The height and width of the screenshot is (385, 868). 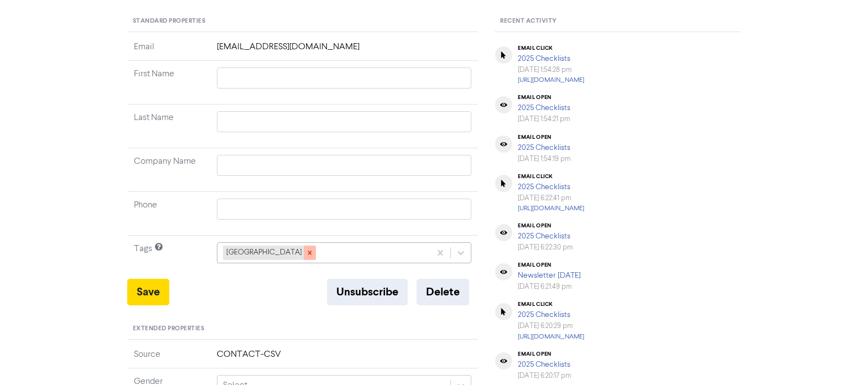 What do you see at coordinates (303, 329) in the screenshot?
I see `div: Extended Properties` at bounding box center [303, 329].